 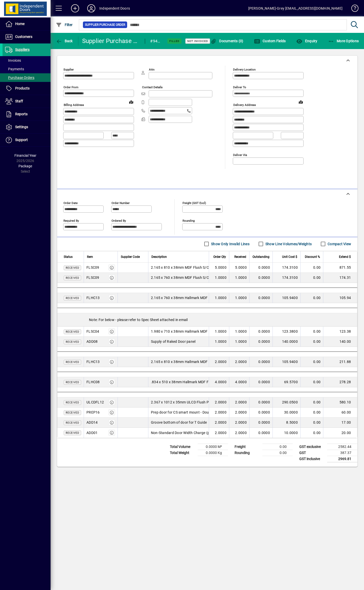 I want to click on div: Supplier Purchase Order, so click(x=111, y=41).